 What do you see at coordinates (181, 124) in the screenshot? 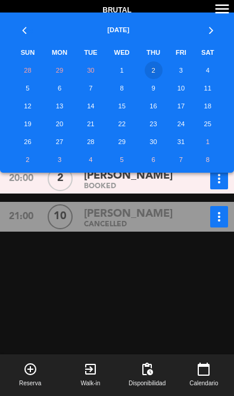
I see `td: 24` at bounding box center [181, 124].